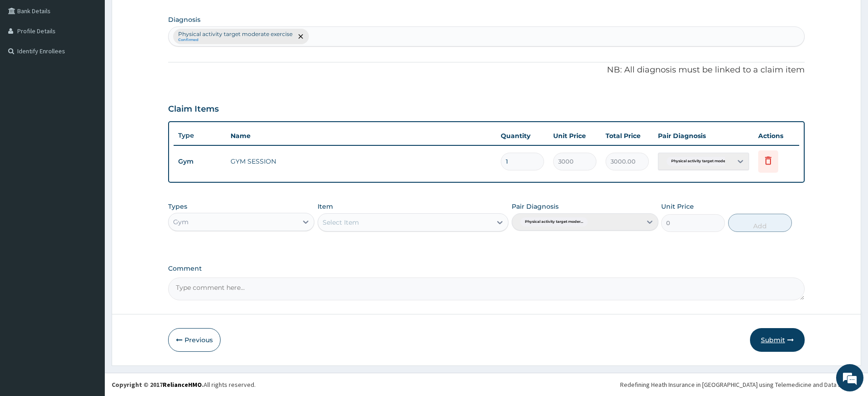 The image size is (868, 396). What do you see at coordinates (361, 136) in the screenshot?
I see `th: Name` at bounding box center [361, 136].